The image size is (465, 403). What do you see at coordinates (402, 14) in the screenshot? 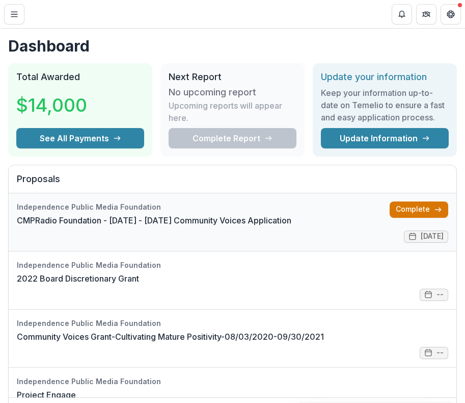
I see `button: Notifications` at bounding box center [402, 14].